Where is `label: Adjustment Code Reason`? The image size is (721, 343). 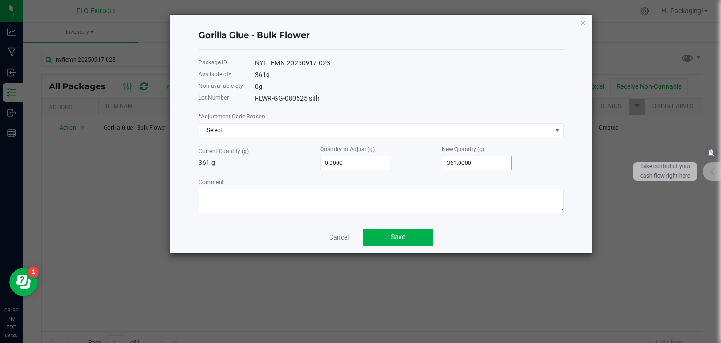
label: Adjustment Code Reason is located at coordinates (232, 116).